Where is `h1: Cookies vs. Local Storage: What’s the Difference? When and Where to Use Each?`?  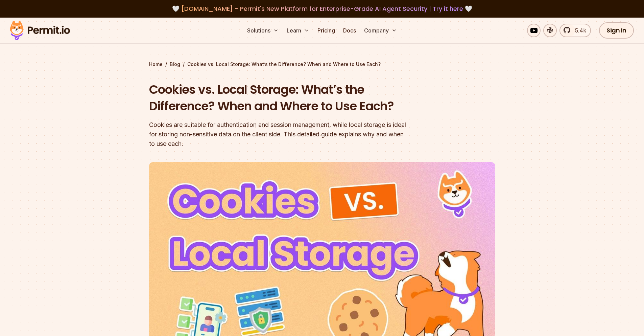
h1: Cookies vs. Local Storage: What’s the Difference? When and Where to Use Each? is located at coordinates (279, 98).